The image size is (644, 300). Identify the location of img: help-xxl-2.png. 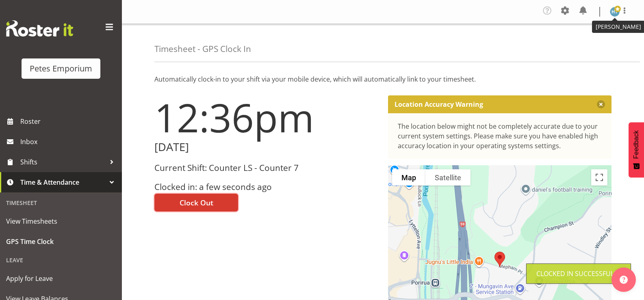
(623, 280).